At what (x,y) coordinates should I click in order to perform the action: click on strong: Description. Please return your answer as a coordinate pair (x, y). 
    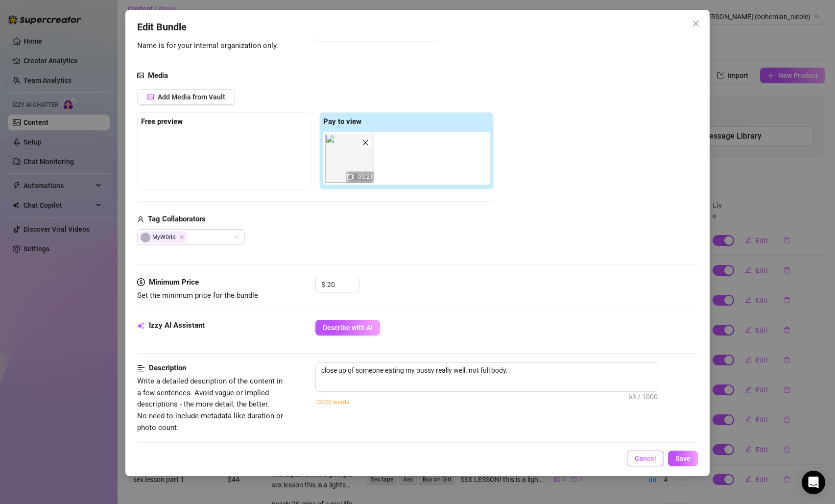
    Looking at the image, I should click on (168, 368).